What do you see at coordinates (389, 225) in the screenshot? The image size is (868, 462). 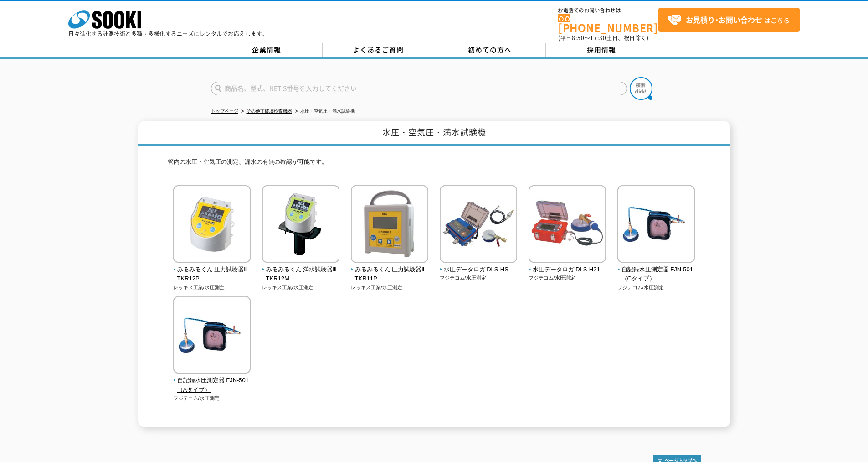 I see `img: みるみるくん 圧力試験器Ⅱ TKR11P` at bounding box center [389, 225].